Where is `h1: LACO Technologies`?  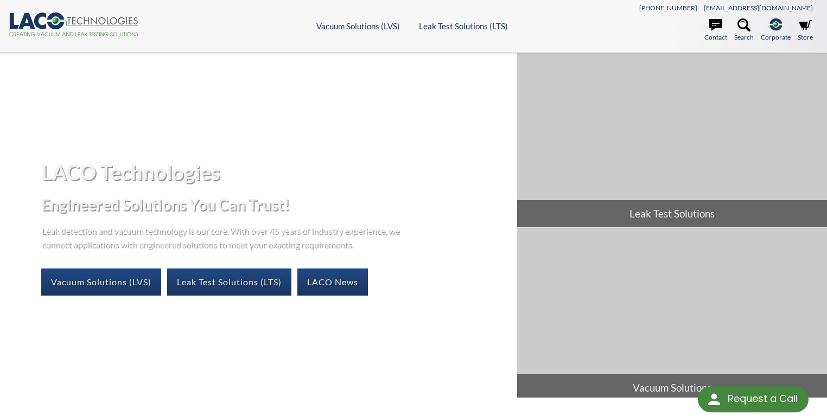 h1: LACO Technologies is located at coordinates (275, 172).